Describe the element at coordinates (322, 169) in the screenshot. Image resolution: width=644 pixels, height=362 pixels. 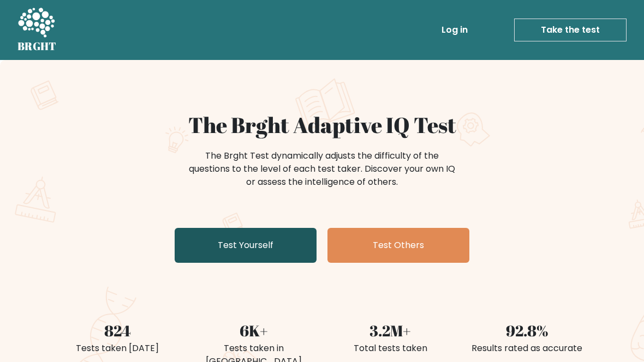
I see `div: The Brght Test dynamically adjusts the difficulty of the questions to the level of each test take...` at that location.